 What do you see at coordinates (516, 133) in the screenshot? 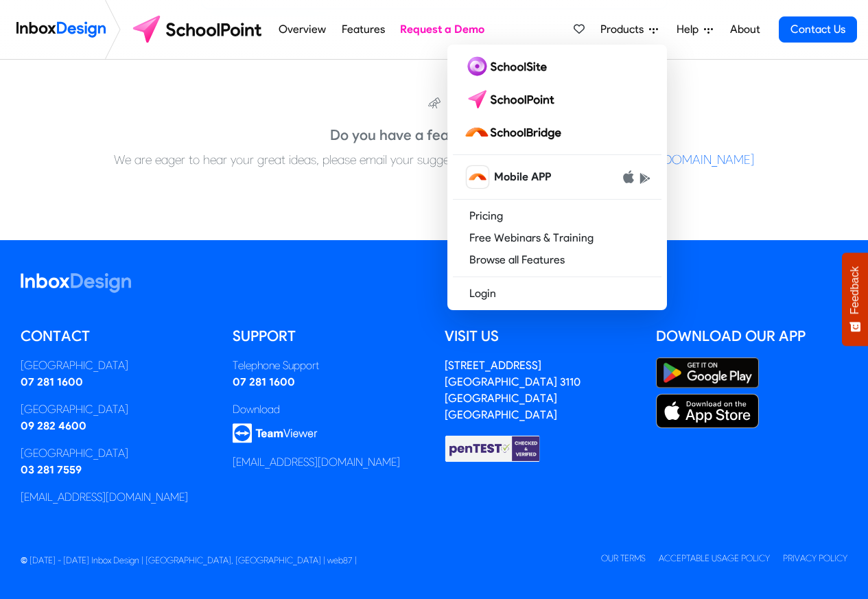
I see `img: schoolbridge logo` at bounding box center [516, 133].